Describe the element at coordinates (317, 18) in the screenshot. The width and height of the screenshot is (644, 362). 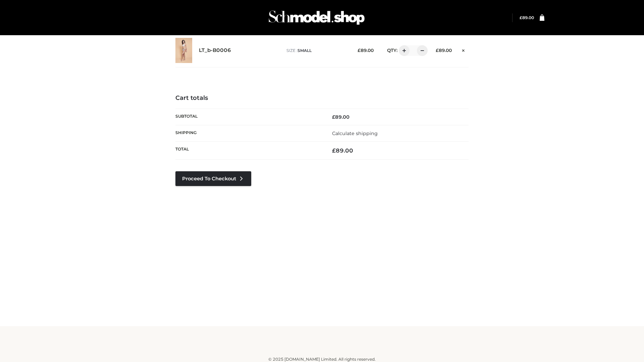
I see `a: Schmodel Admin 964` at that location.